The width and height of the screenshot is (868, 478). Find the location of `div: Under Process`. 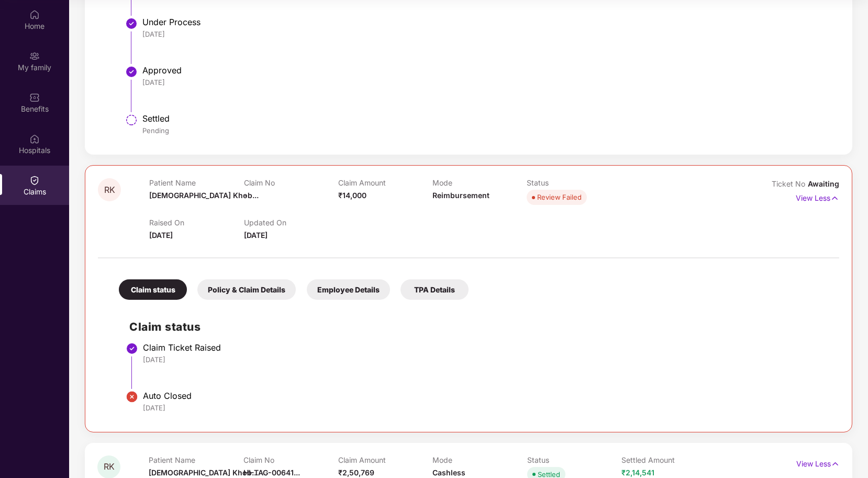

div: Under Process is located at coordinates (486, 22).